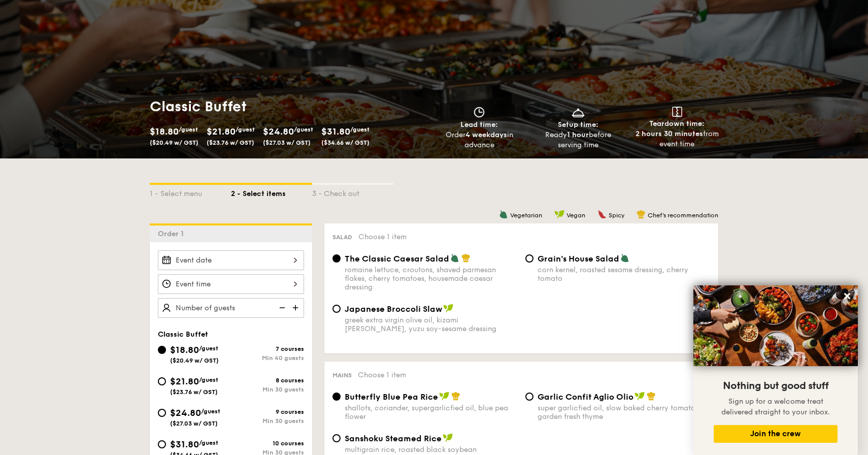  I want to click on button: Close, so click(847, 296).